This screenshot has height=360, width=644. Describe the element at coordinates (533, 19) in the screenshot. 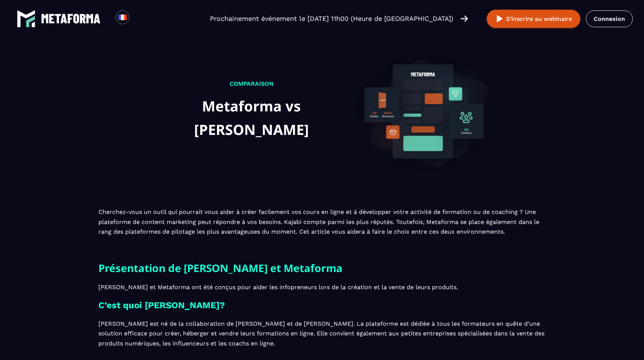

I see `button: S’inscrire au webinaire` at that location.